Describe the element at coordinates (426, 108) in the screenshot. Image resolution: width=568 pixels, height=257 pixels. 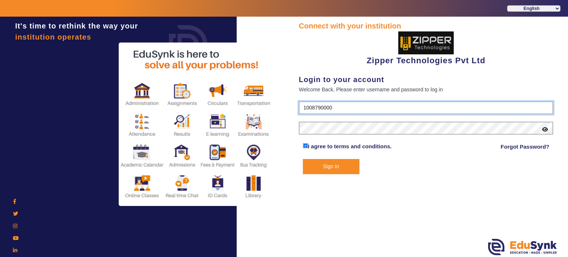
I see `input: User Name` at that location.